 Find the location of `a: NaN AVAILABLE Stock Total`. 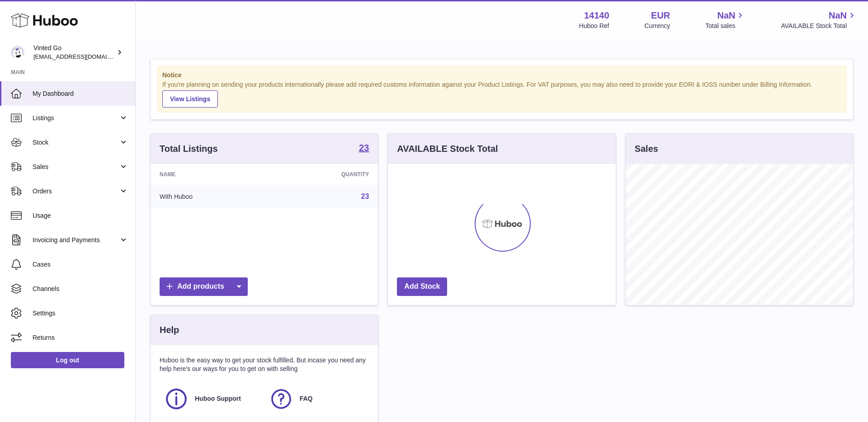

a: NaN AVAILABLE Stock Total is located at coordinates (819, 20).